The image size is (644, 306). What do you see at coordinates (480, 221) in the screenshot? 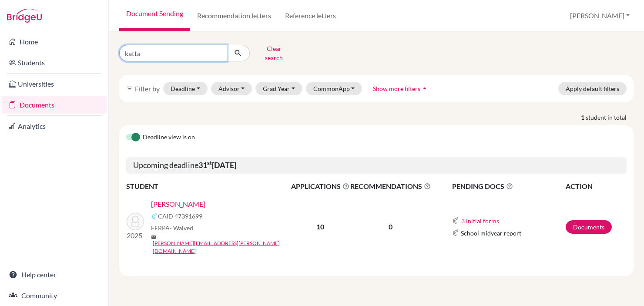
I see `button: 3 initial forms` at bounding box center [480, 221].